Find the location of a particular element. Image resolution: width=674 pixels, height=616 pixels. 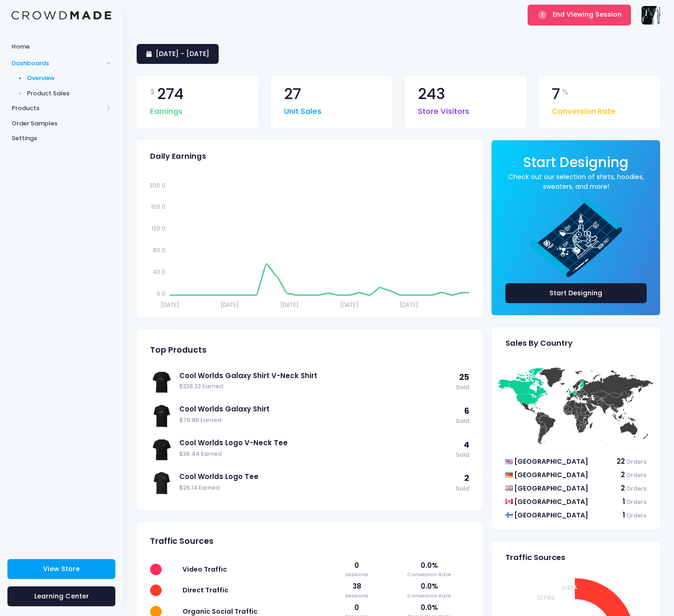

span: Products is located at coordinates (58, 108).